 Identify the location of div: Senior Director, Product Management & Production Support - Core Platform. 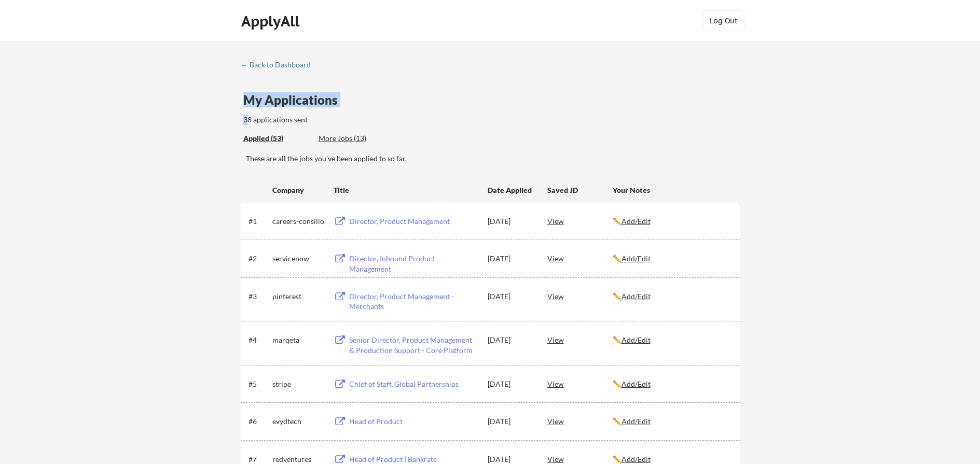
(414, 345).